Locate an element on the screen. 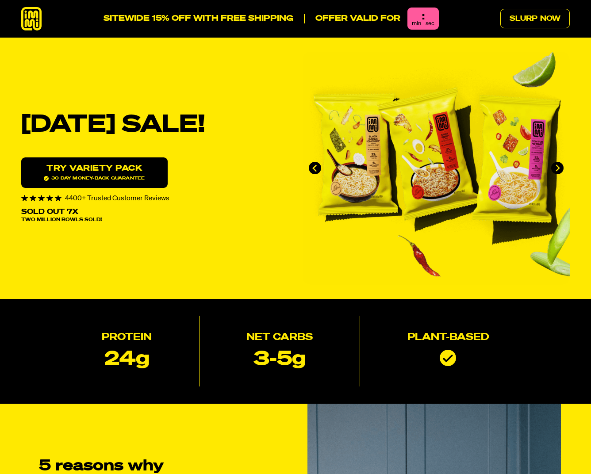 This screenshot has width=591, height=474. h2: Plant-based is located at coordinates (448, 338).